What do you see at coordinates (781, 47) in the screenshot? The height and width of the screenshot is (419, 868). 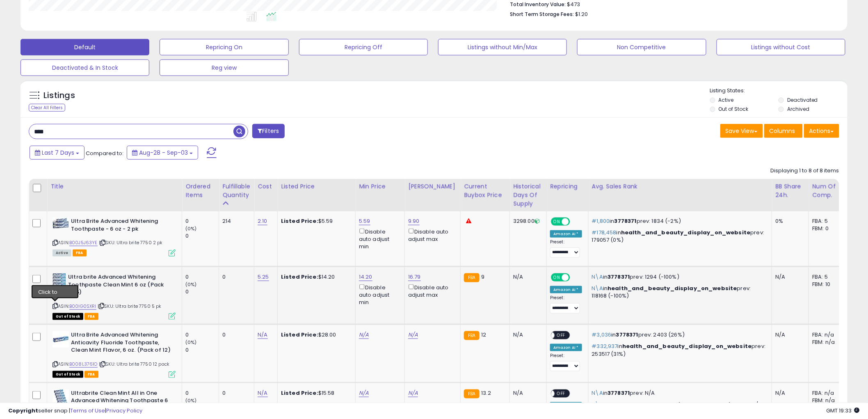 I see `button: Listings without Cost` at bounding box center [781, 47].